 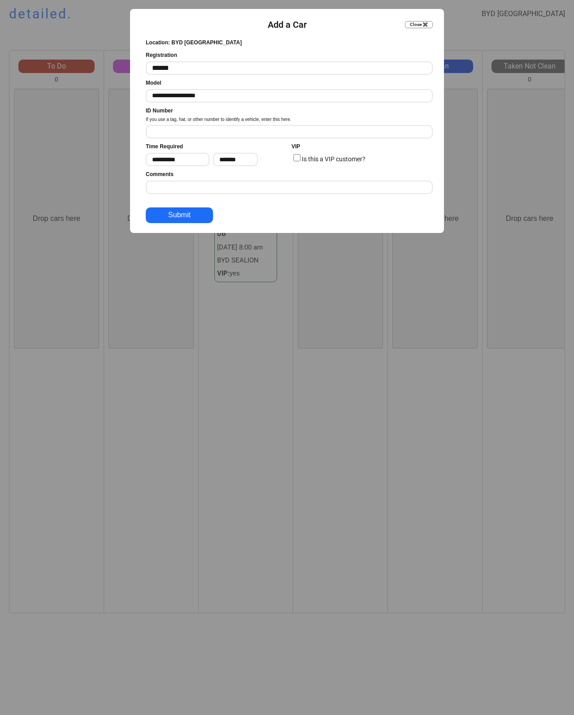 I want to click on div: If you use a tag, hat, or other number to identify a vehicle, enter this here., so click(x=218, y=120).